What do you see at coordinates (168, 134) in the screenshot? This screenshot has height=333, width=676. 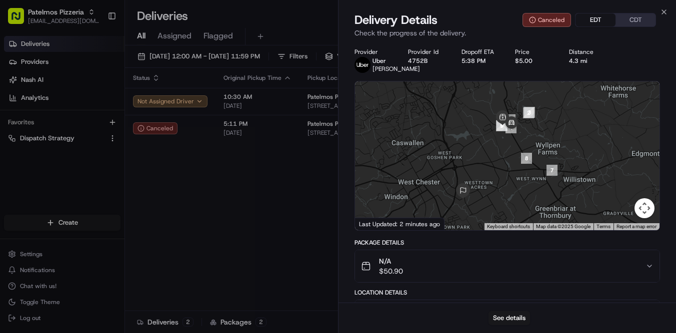 I see `button: See all` at bounding box center [168, 134].